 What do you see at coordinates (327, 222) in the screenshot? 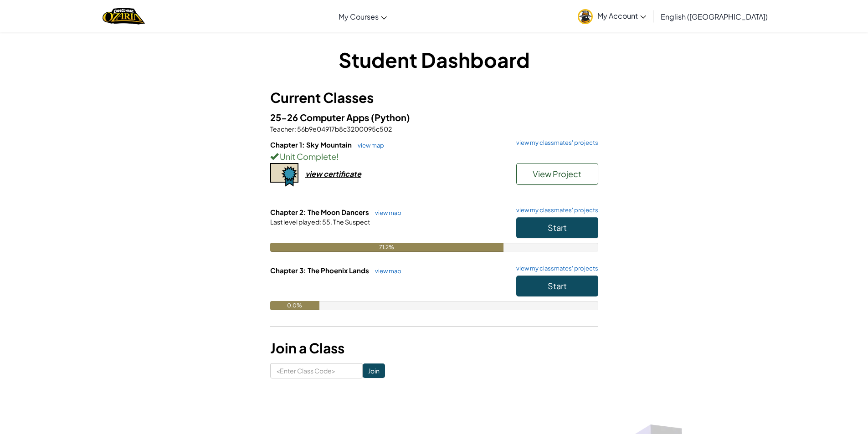
I see `span: 55.` at bounding box center [327, 222].